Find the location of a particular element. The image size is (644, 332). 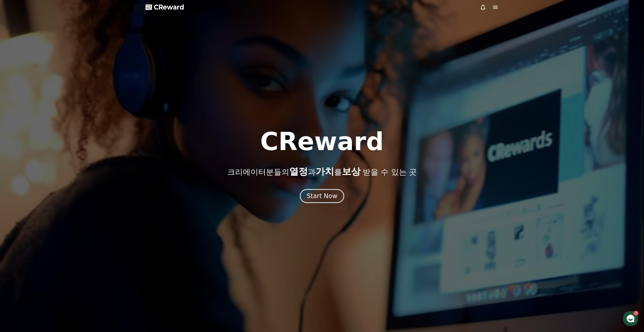

button: Start Now is located at coordinates (322, 196).